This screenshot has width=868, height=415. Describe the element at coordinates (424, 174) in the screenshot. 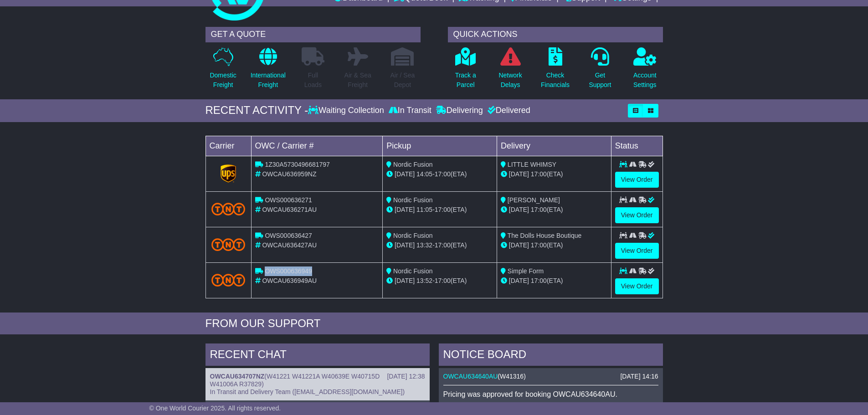

I see `span: 14:05` at that location.